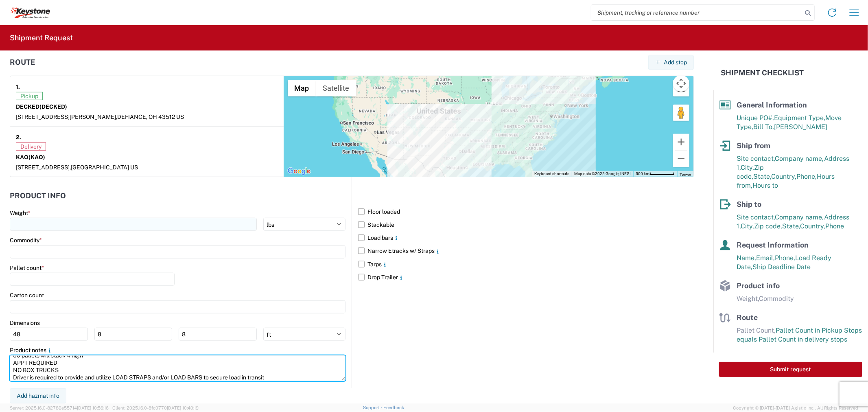 Image resolution: width=868 pixels, height=412 pixels. I want to click on span: Client: 2025.16.0-8fc0770, so click(155, 407).